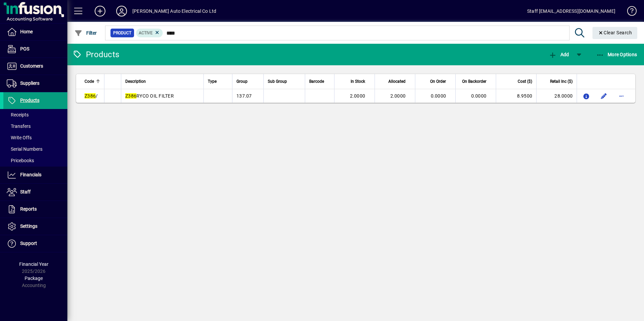 The width and height of the screenshot is (644, 321). Describe the element at coordinates (397, 82) in the screenshot. I see `span: Allocated` at that location.